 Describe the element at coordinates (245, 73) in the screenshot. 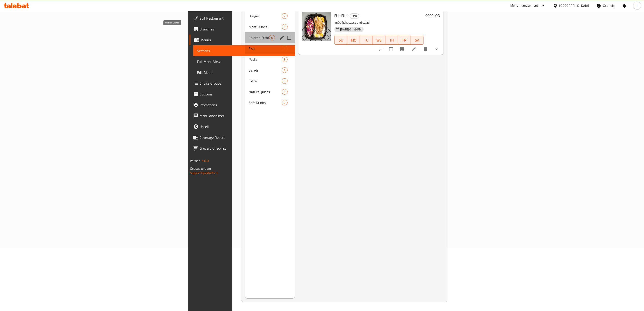

I see `a: Edit Menu` at that location.